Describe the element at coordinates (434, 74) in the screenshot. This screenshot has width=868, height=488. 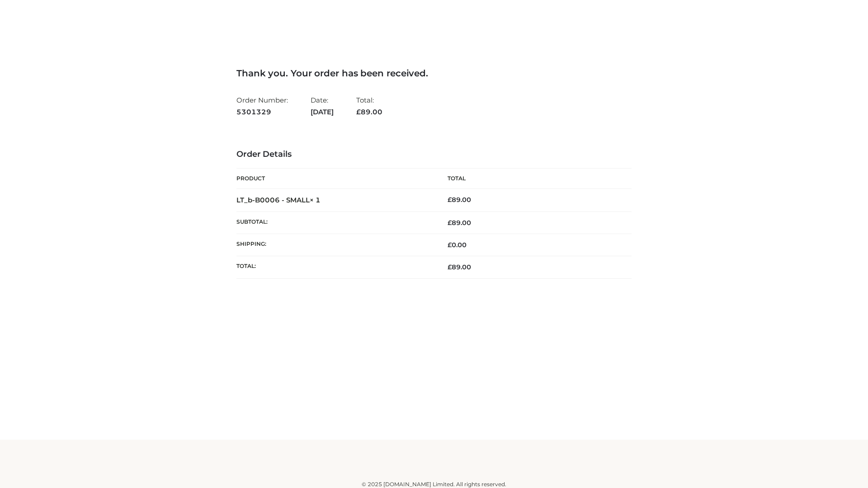
I see `h3: Thank you. Your order has been received.` at that location.